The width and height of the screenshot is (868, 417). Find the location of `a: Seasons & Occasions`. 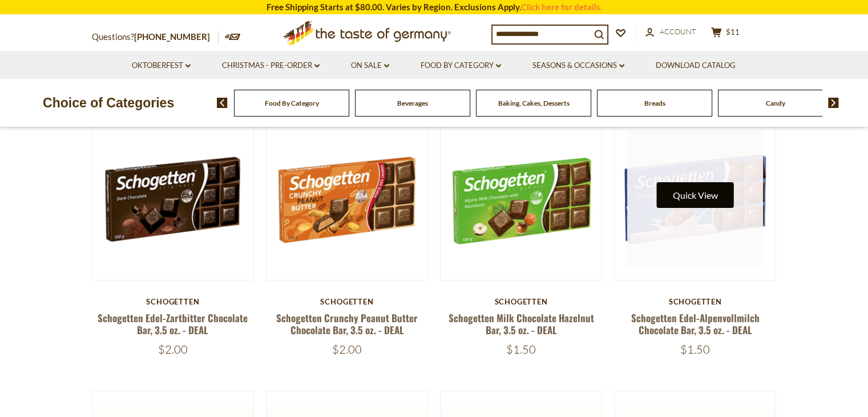

a: Seasons & Occasions is located at coordinates (578, 65).